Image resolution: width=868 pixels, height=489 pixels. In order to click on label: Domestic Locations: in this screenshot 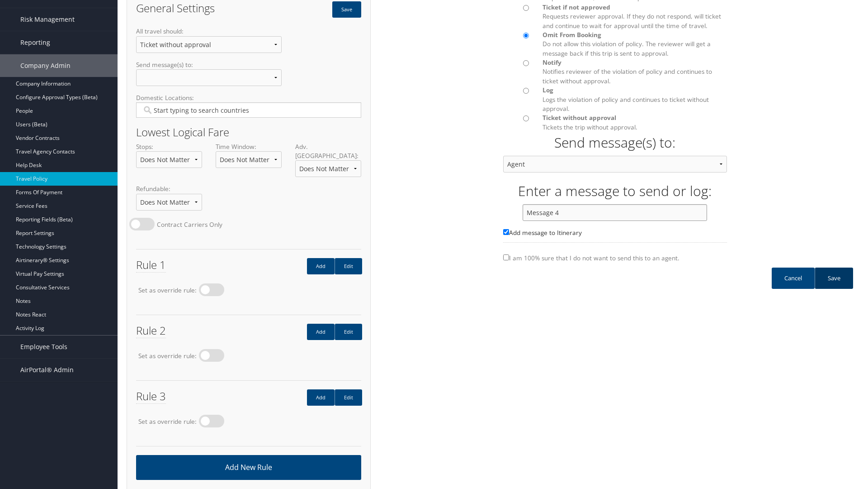, I will do `click(249, 109)`.